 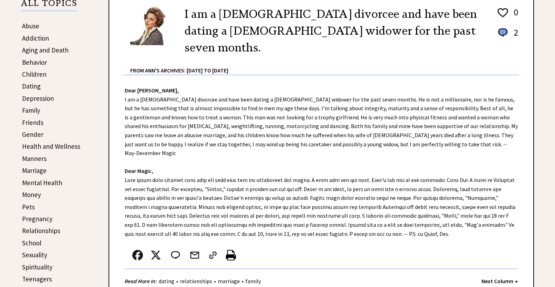 I want to click on a: Aging and Death, so click(x=45, y=50).